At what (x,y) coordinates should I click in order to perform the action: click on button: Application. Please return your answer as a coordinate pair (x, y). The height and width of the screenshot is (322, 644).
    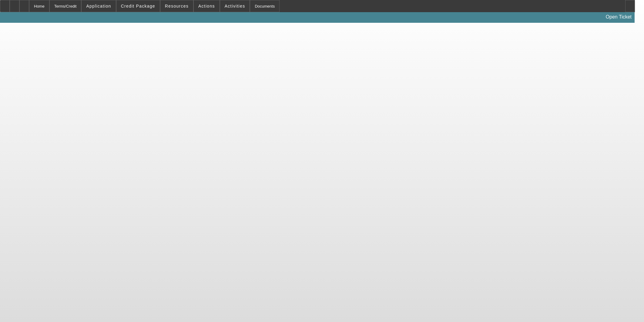
    Looking at the image, I should click on (99, 6).